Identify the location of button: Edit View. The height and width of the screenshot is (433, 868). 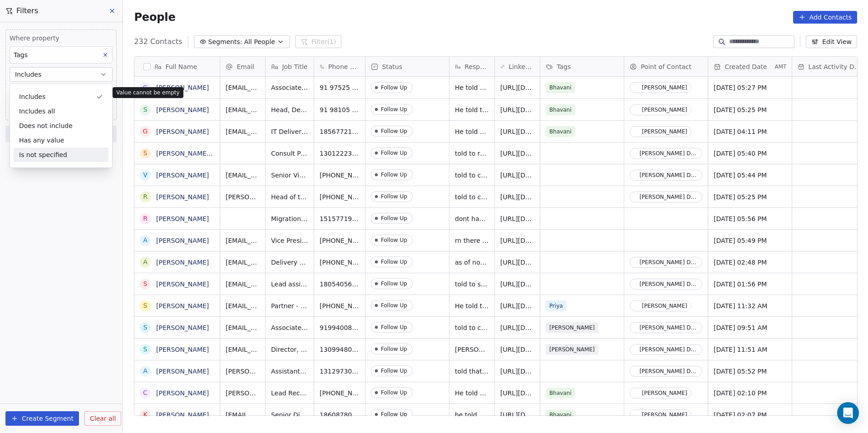
(831, 42).